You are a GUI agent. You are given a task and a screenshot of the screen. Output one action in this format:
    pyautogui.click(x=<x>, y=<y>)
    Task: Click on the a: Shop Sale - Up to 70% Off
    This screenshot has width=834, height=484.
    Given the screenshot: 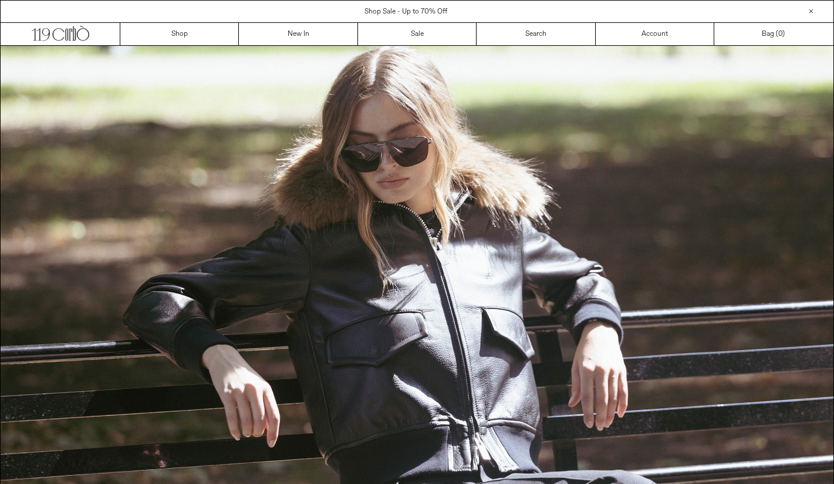 What is the action you would take?
    pyautogui.click(x=406, y=12)
    